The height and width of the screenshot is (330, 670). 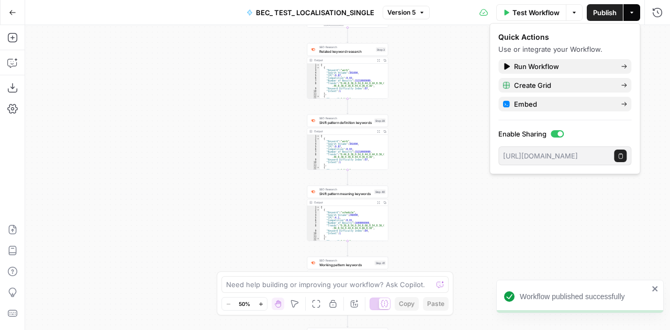 I want to click on button: close, so click(x=656, y=289).